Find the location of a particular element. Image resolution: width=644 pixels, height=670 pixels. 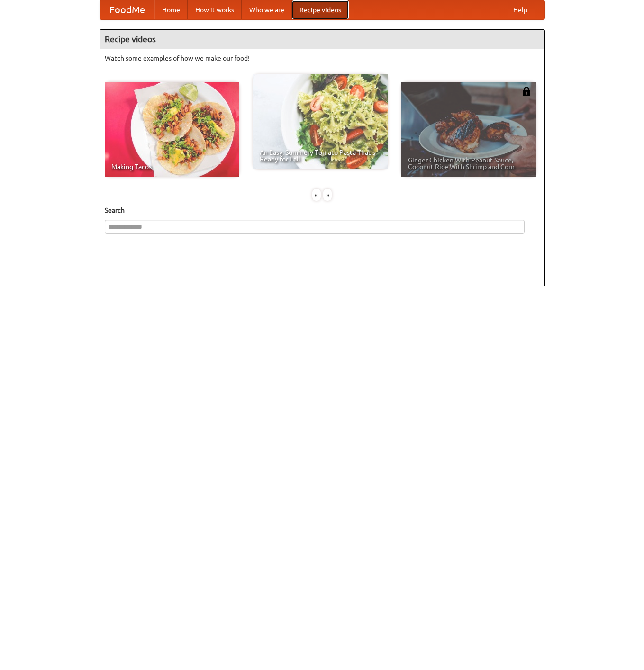

a: FoodMe is located at coordinates (127, 10).